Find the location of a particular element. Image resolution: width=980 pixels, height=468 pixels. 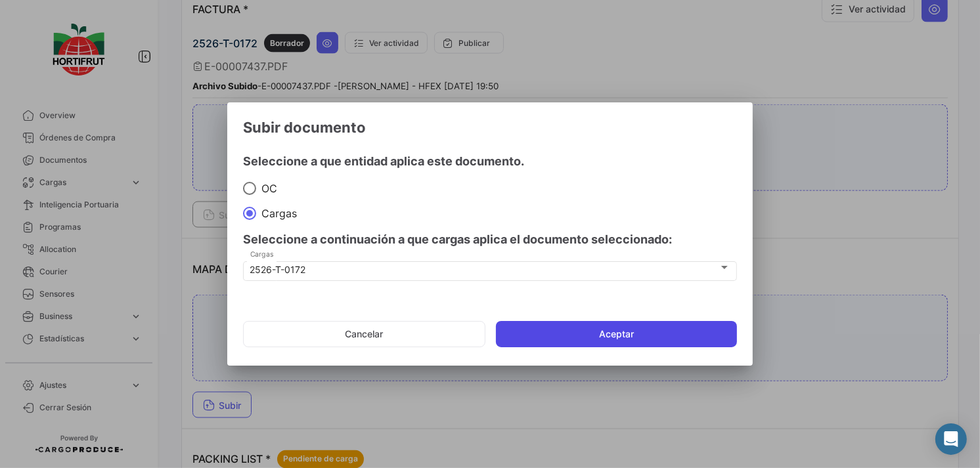

span: OC is located at coordinates (266, 188).